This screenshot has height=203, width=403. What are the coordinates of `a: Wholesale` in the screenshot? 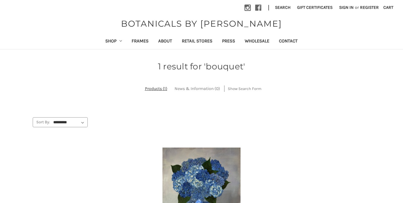 It's located at (257, 41).